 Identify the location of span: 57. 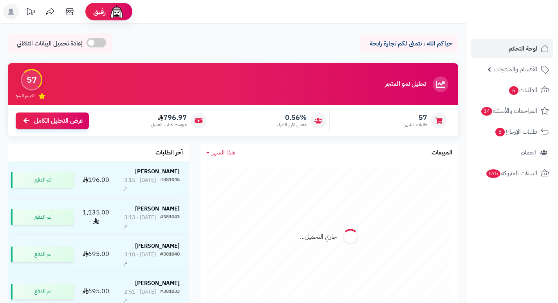
(416, 117).